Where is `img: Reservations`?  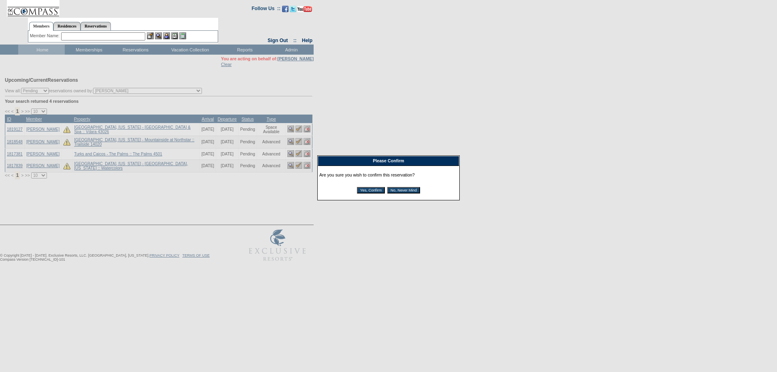 img: Reservations is located at coordinates (174, 36).